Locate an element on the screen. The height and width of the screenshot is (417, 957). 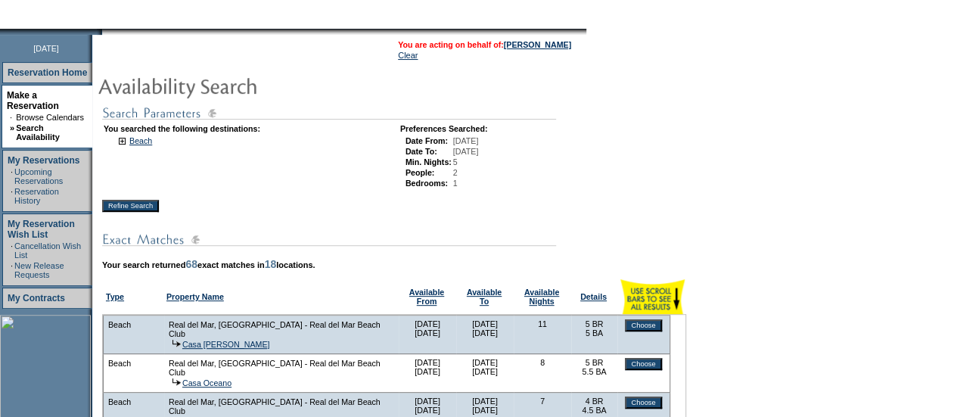
b: Details is located at coordinates (593, 296).